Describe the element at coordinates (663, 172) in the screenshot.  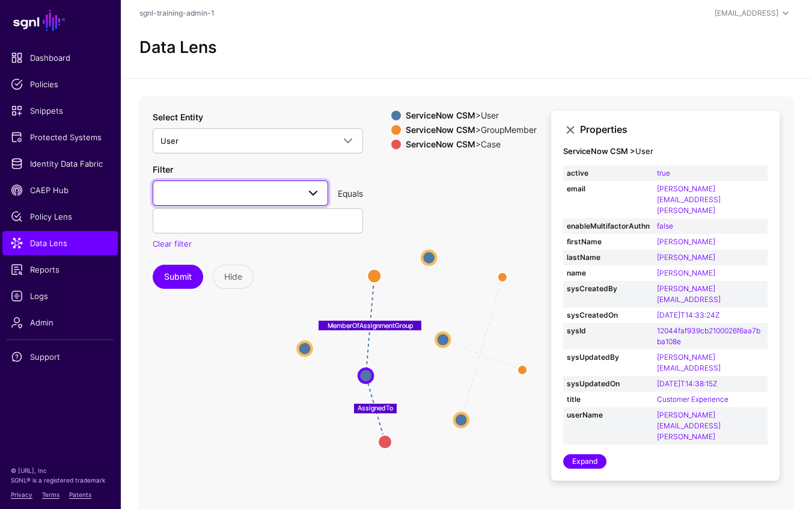
I see `a: true` at that location.